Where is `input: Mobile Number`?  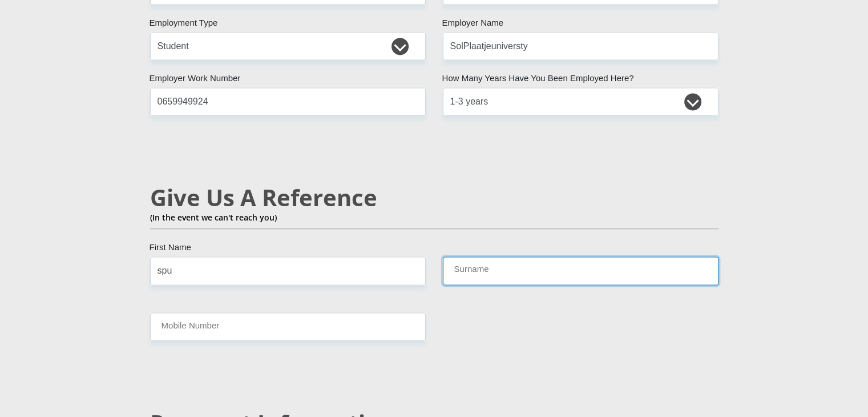
input: Mobile Number is located at coordinates (287, 326).